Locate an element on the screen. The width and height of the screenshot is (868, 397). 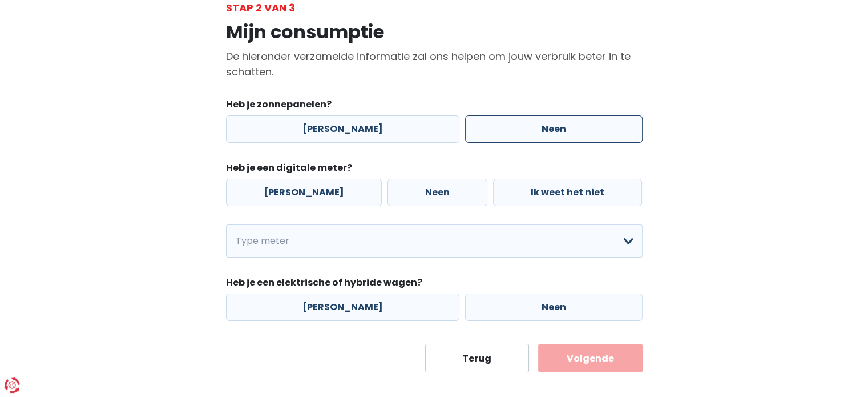
h1: Mijn consumptie is located at coordinates (434, 32).